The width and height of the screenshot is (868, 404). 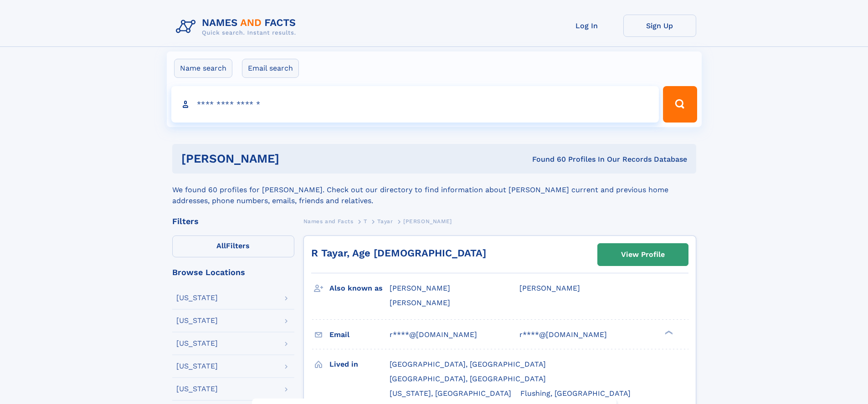 I want to click on label: Filters, so click(x=233, y=247).